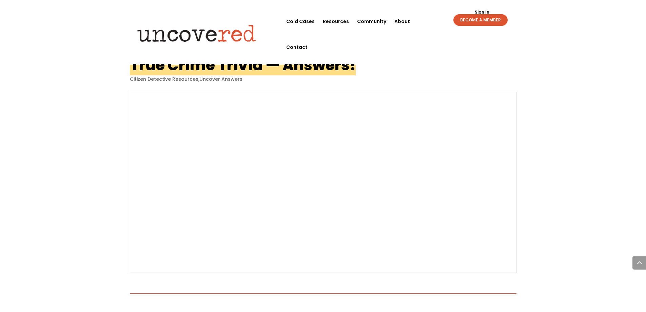  I want to click on a: Resources, so click(336, 21).